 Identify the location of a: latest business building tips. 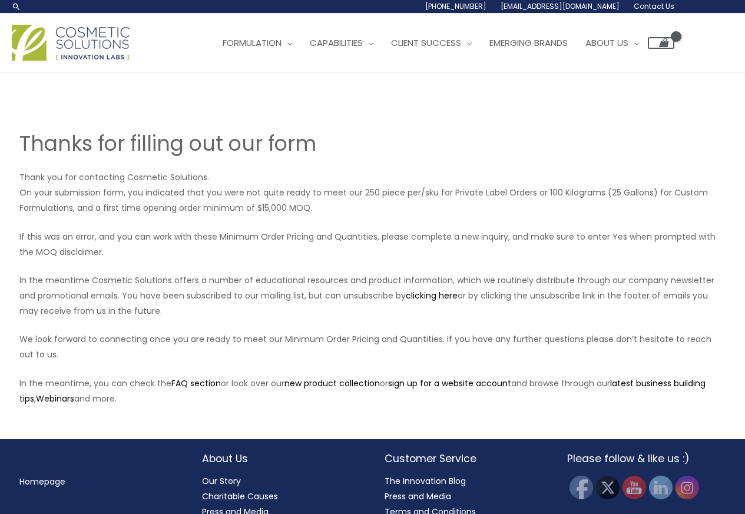
(362, 391).